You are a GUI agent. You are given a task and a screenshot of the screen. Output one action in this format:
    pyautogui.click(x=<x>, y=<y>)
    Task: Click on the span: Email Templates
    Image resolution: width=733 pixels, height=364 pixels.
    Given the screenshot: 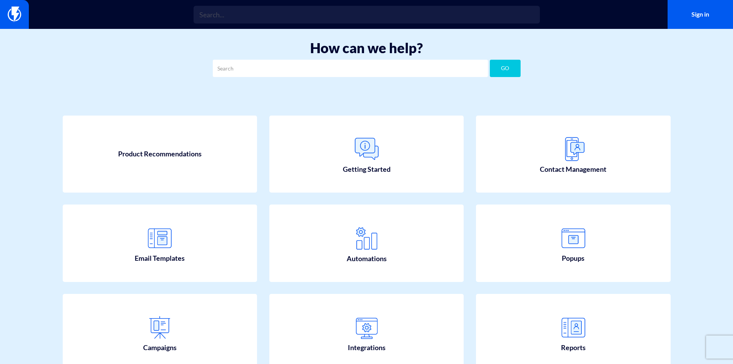 What is the action you would take?
    pyautogui.click(x=160, y=258)
    